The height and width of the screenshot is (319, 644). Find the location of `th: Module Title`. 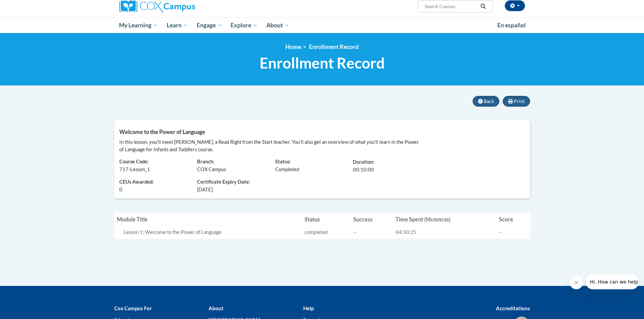

th: Module Title is located at coordinates (208, 219).